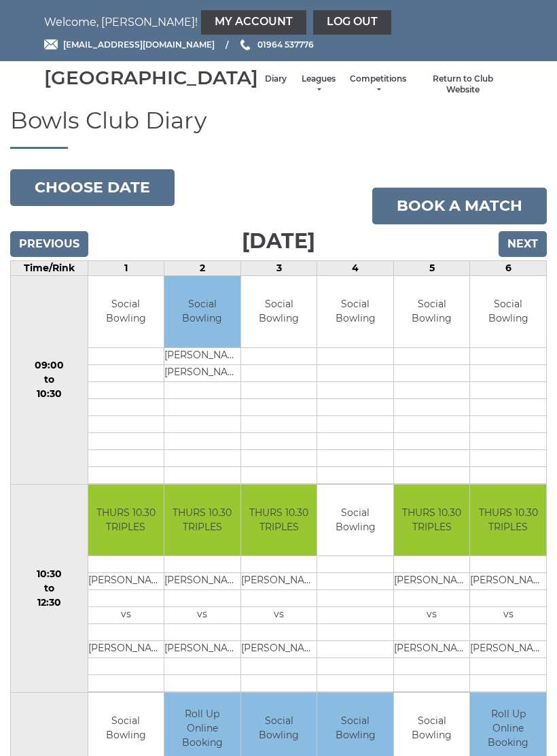 This screenshot has height=756, width=557. I want to click on td: 2, so click(203, 269).